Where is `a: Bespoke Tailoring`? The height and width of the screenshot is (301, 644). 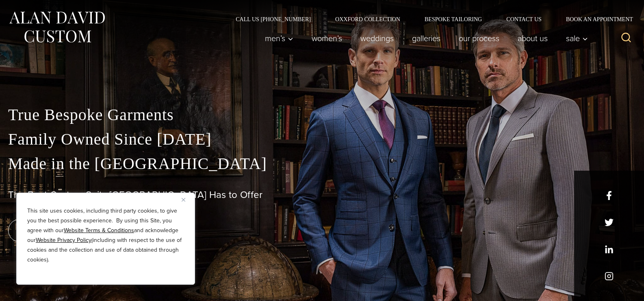 a: Bespoke Tailoring is located at coordinates (453, 19).